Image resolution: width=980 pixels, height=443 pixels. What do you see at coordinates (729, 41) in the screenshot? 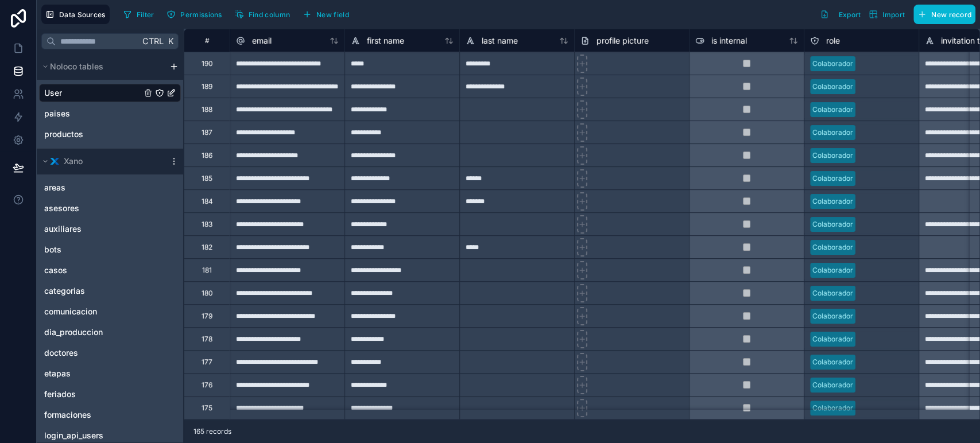
I see `span: is internal` at bounding box center [729, 41].